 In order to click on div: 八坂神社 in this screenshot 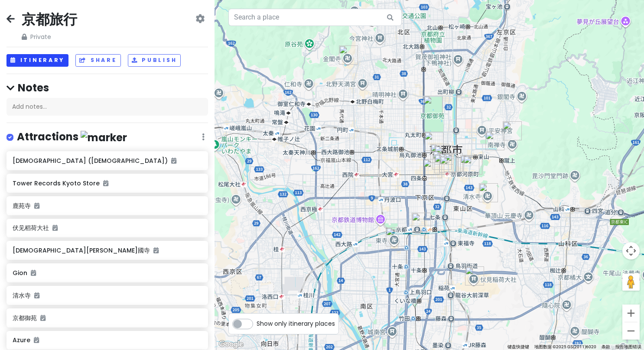, I will do `click(473, 165)`.